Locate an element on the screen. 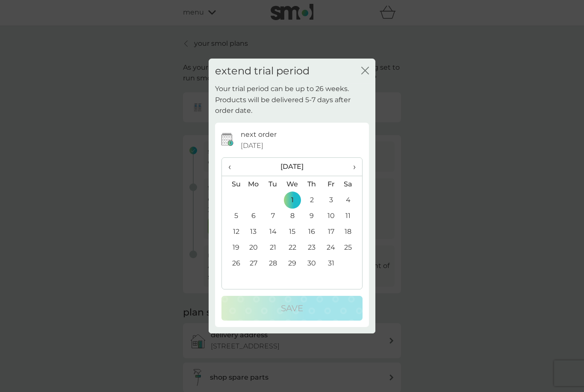 The image size is (584, 392). td: 17 is located at coordinates (331, 231).